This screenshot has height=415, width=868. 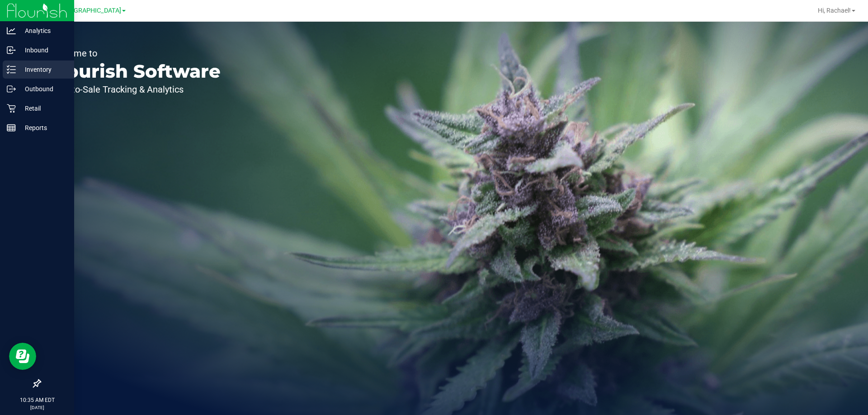 I want to click on p: Welcome to, so click(x=135, y=53).